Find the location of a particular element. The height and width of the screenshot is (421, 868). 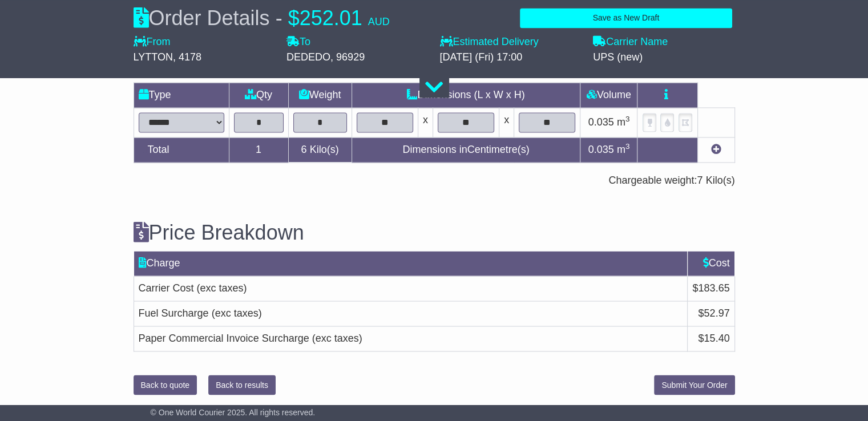

td: Charge is located at coordinates (410, 264).